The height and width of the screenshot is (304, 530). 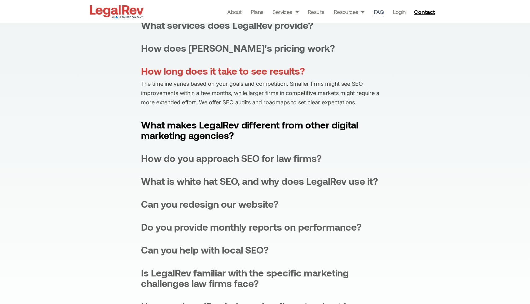 What do you see at coordinates (251, 227) in the screenshot?
I see `div: Do you provide monthly reports on performance?` at bounding box center [251, 227].